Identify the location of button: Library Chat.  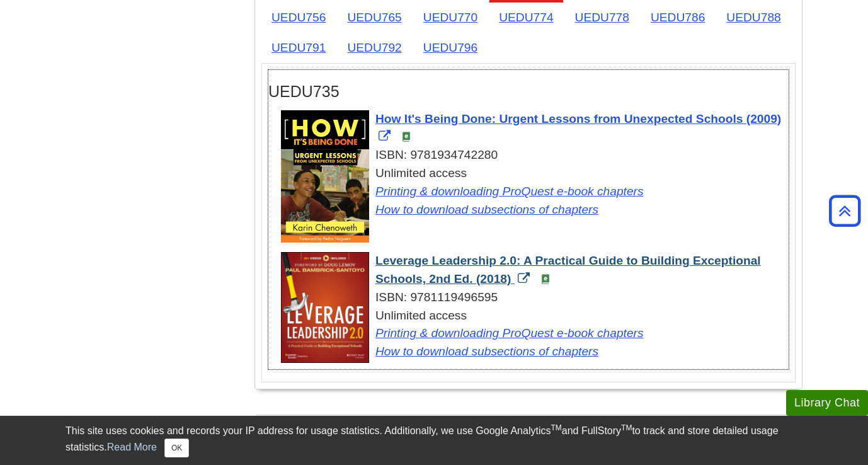
(827, 402).